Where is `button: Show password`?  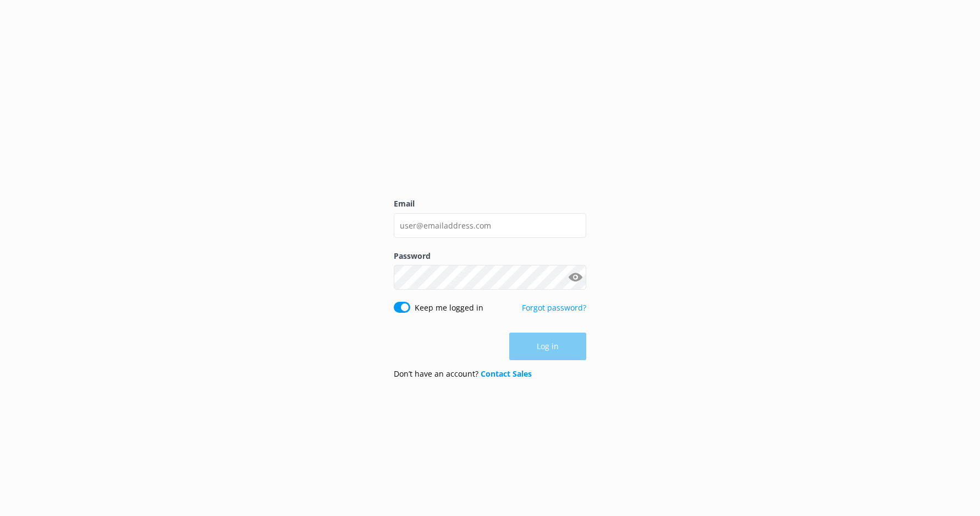
button: Show password is located at coordinates (575, 278).